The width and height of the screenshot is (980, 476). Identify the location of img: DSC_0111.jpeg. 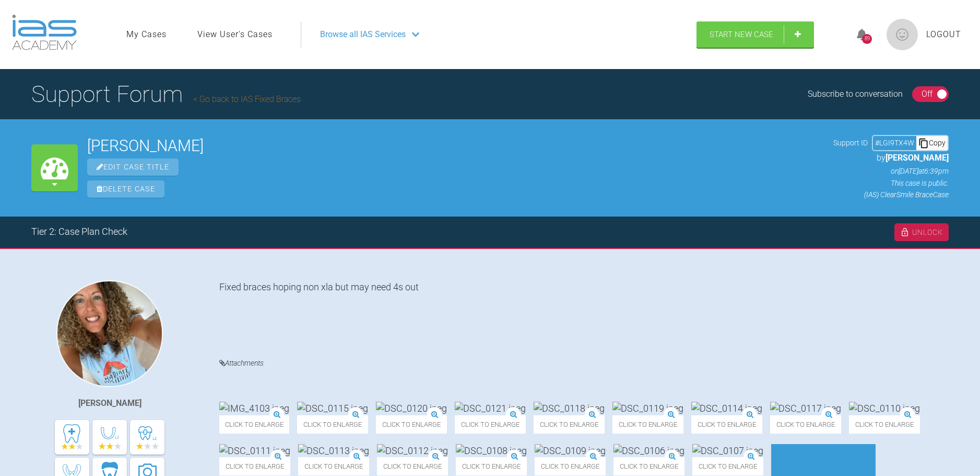
(255, 450).